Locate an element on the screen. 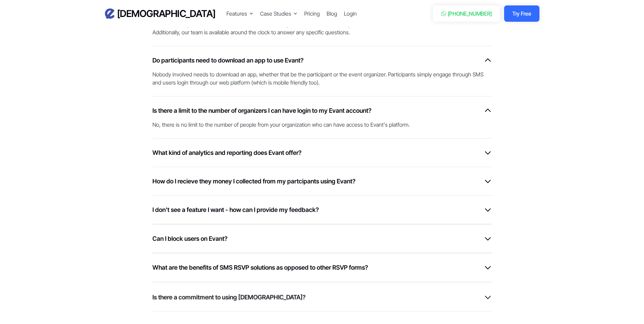 Image resolution: width=644 pixels, height=324 pixels. h6: Do participants need to download an app to use Evant? is located at coordinates (227, 60).